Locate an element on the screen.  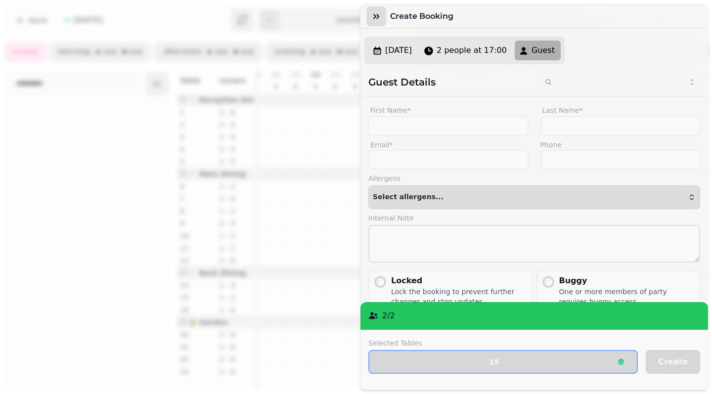
label: Email* is located at coordinates (448, 145).